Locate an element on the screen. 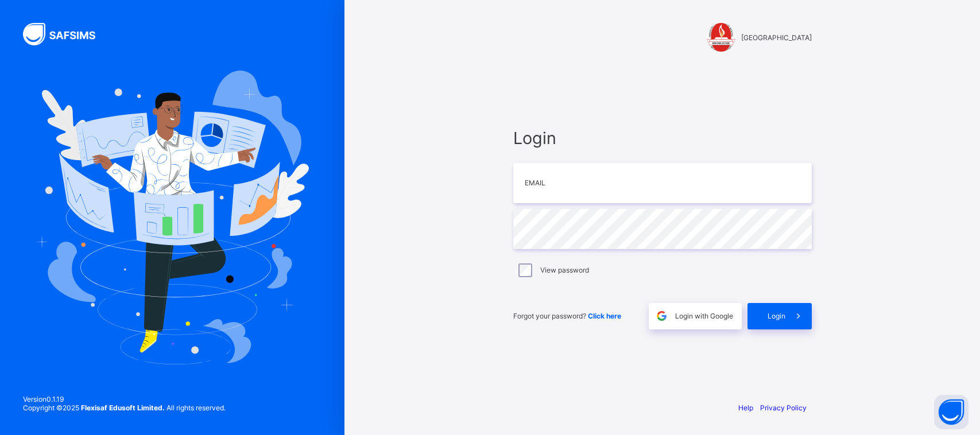 The image size is (980, 435). span: Click here is located at coordinates (604, 316).